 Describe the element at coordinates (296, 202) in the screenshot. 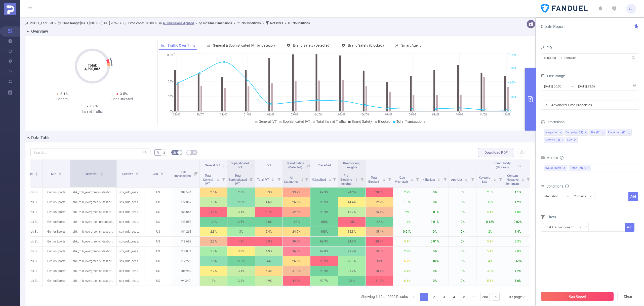

I see `p: 26.9%` at that location.